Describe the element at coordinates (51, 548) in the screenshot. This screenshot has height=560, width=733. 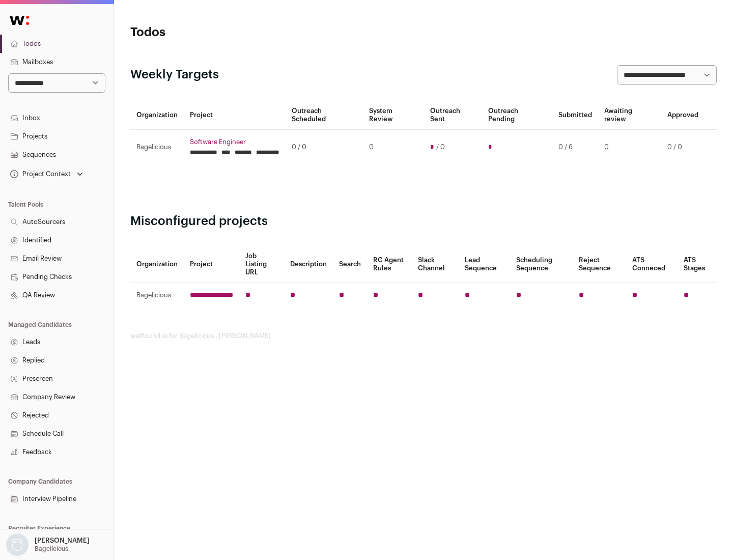
I see `p: Bagelicious` at that location.